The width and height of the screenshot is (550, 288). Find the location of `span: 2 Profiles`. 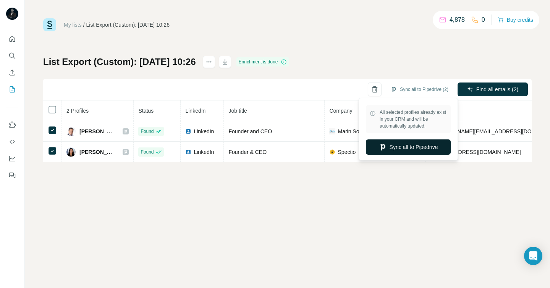

span: 2 Profiles is located at coordinates (78, 111).